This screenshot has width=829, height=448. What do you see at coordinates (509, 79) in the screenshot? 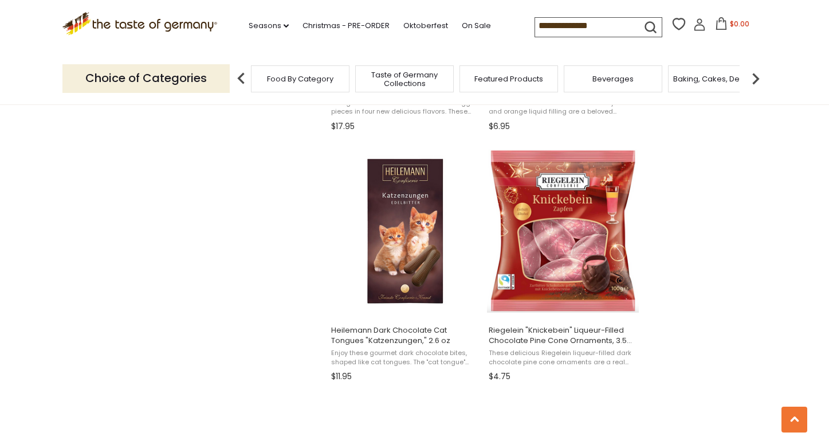
I see `span: Featured Products` at bounding box center [509, 79].